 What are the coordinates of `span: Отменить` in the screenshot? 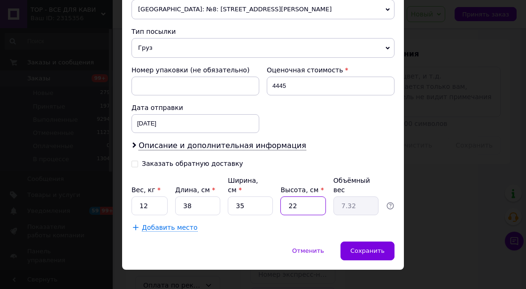 It's located at (308, 250).